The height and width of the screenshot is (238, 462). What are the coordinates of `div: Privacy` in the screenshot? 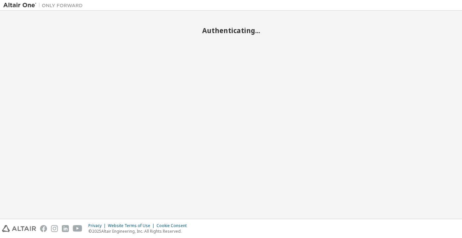 It's located at (98, 226).